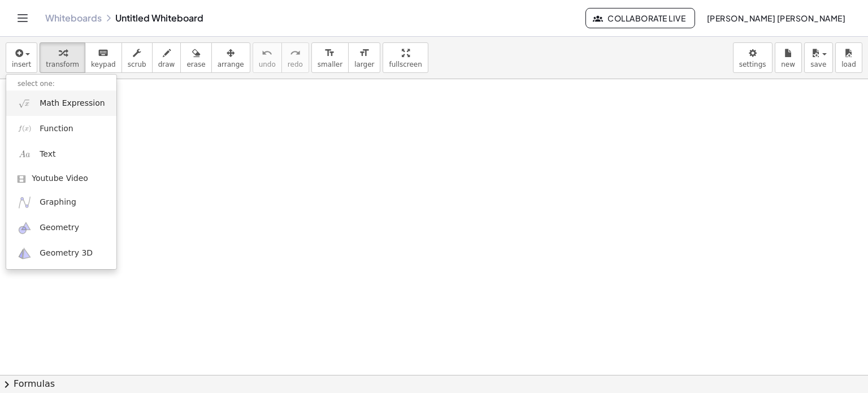  What do you see at coordinates (60, 179) in the screenshot?
I see `span: Youtube Video` at bounding box center [60, 179].